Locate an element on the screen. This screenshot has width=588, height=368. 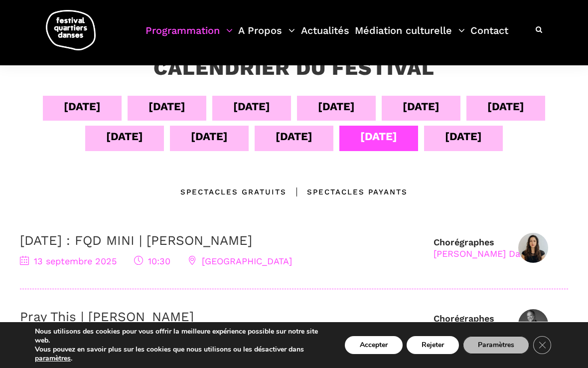
h3: Calendrier du festival is located at coordinates (294, 68).